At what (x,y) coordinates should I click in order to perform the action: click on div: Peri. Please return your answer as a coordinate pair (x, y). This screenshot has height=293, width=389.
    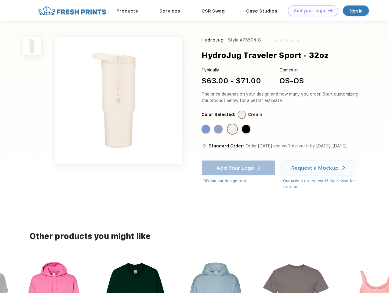
    Looking at the image, I should click on (218, 129).